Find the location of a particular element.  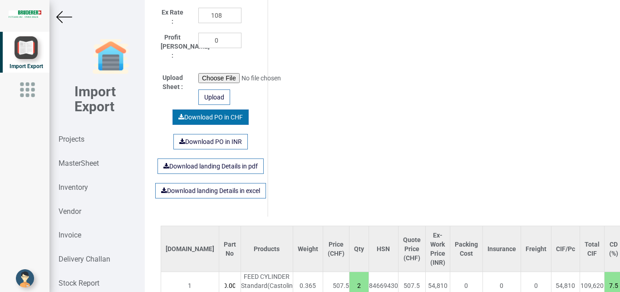

strong: MasterSheet is located at coordinates (79, 163).